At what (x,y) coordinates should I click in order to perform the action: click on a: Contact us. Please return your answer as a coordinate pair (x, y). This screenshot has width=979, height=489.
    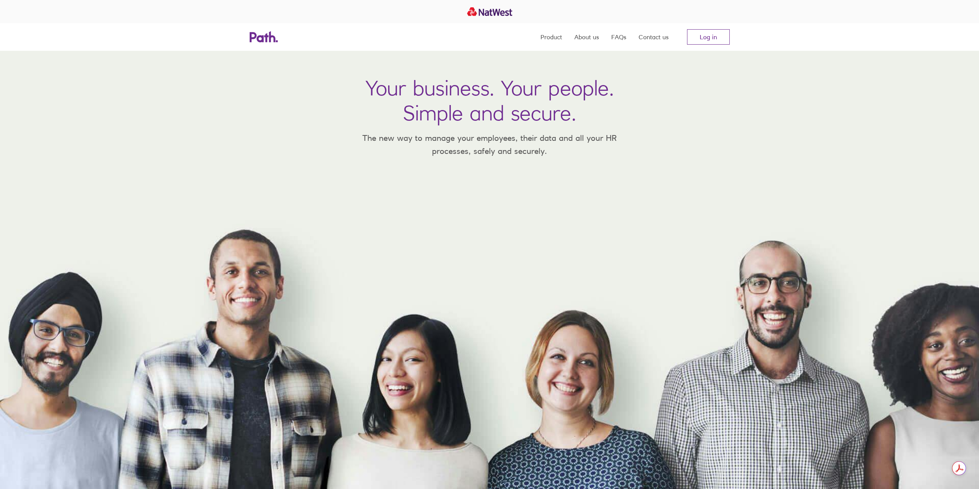
    Looking at the image, I should click on (654, 37).